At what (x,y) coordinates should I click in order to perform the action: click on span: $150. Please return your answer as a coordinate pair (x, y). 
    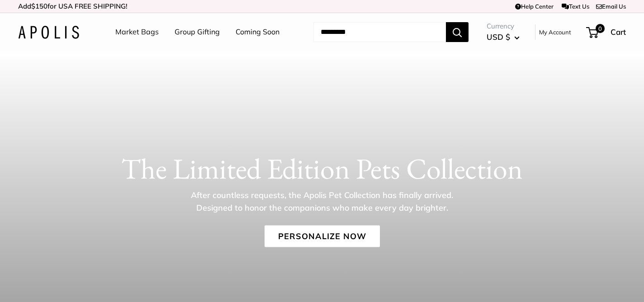
    Looking at the image, I should click on (40, 6).